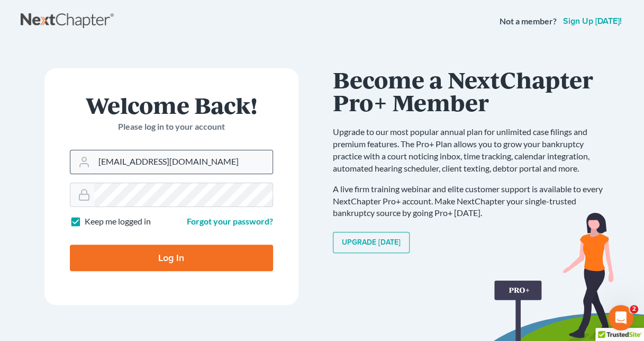  Describe the element at coordinates (117, 222) in the screenshot. I see `label: Keep me logged in` at that location.